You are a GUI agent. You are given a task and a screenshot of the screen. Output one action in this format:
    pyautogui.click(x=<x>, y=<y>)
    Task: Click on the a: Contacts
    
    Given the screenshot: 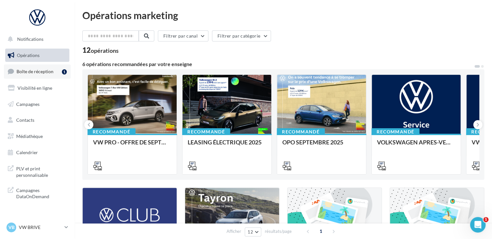 What is the action you would take?
    pyautogui.click(x=37, y=120)
    